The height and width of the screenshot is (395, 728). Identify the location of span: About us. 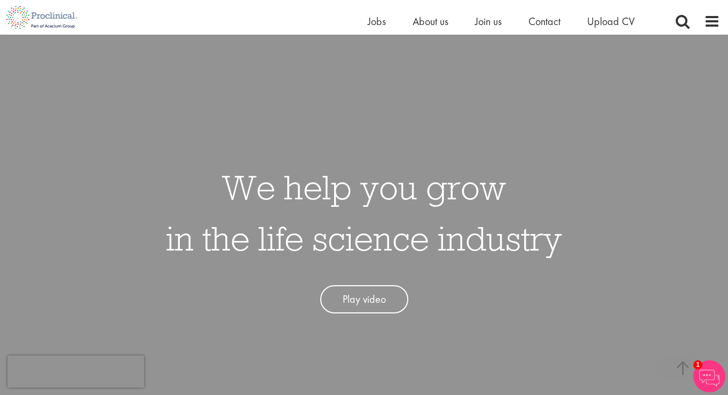
(430, 21).